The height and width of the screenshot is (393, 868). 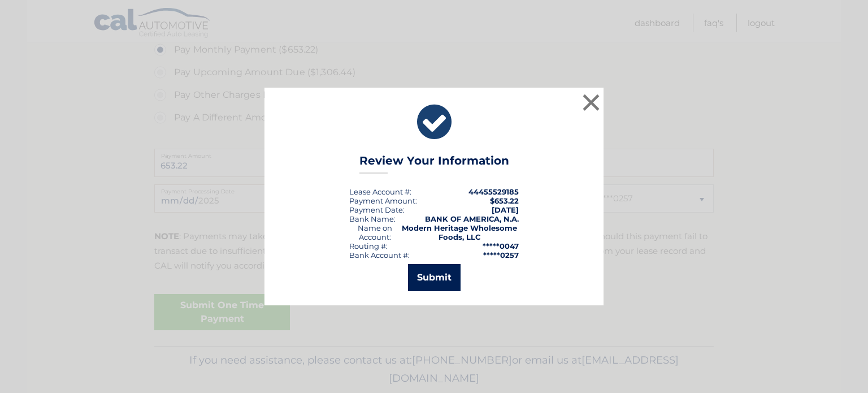 What do you see at coordinates (376, 210) in the screenshot?
I see `span: Payment Date` at bounding box center [376, 210].